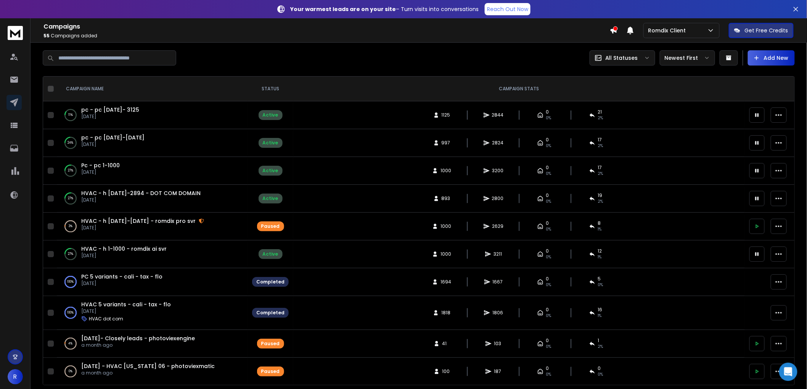 The height and width of the screenshot is (389, 807). What do you see at coordinates (79, 47) in the screenshot?
I see `img: tab_keywords_by_traffic_grey.svg` at bounding box center [79, 47].